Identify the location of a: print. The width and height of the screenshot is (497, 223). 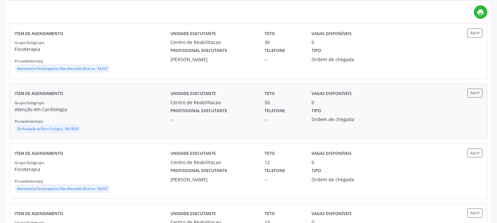
(481, 12).